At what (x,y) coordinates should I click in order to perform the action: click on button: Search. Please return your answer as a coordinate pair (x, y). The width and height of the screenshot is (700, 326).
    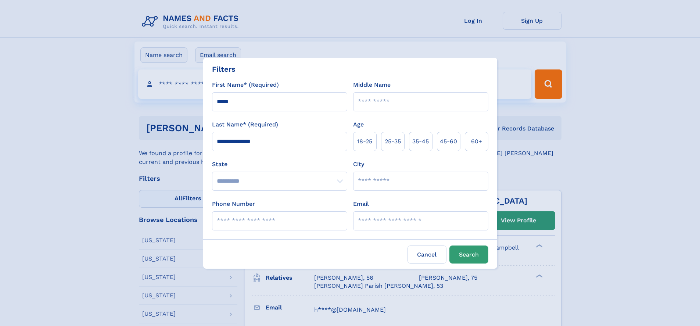
    Looking at the image, I should click on (469, 254).